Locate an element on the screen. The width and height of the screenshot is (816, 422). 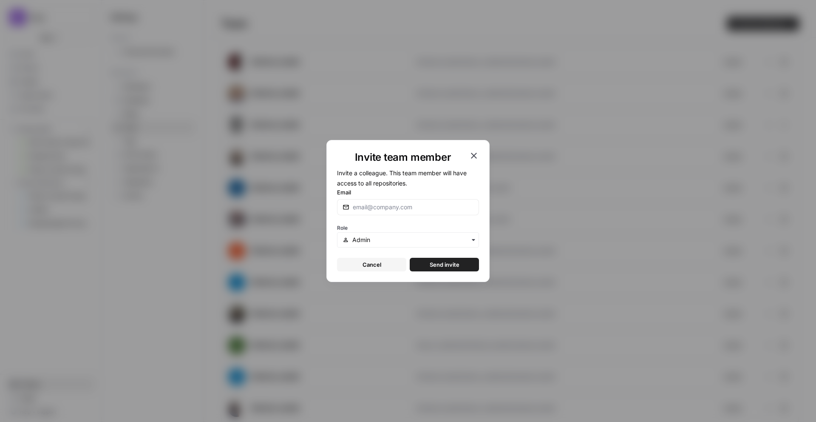
span: Invite a colleague. This team member will have access to all repositories. is located at coordinates (402, 178).